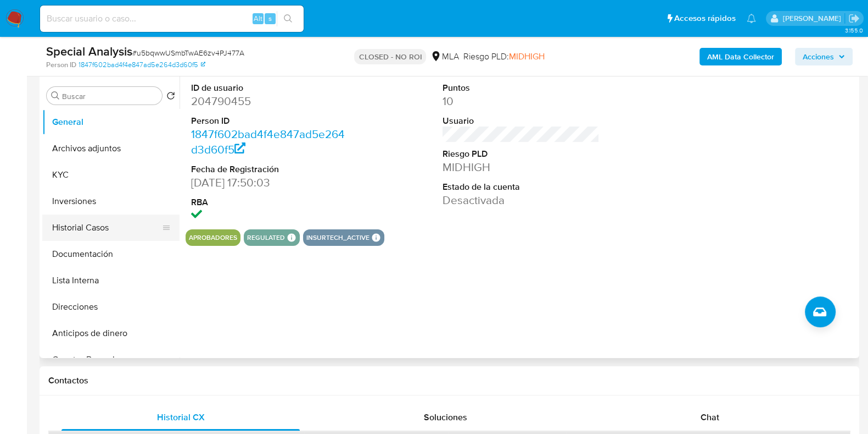  Describe the element at coordinates (521, 154) in the screenshot. I see `dt: Riesgo PLD` at that location.